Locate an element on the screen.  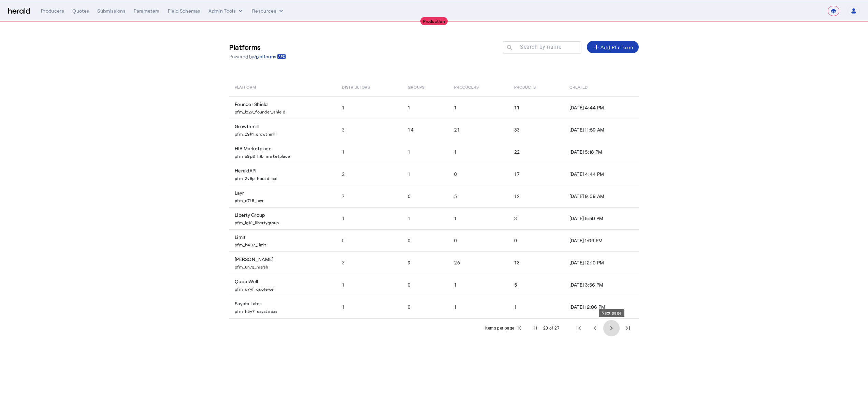
th: Producers is located at coordinates (478, 87).